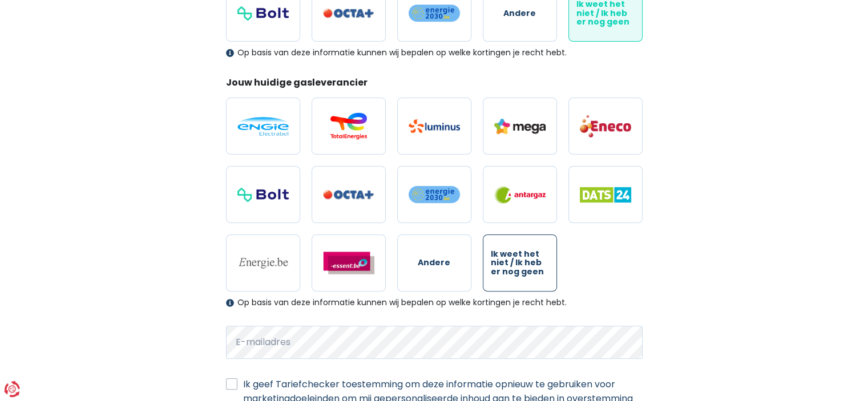 The height and width of the screenshot is (401, 868). I want to click on img: Energie.be, so click(263, 263).